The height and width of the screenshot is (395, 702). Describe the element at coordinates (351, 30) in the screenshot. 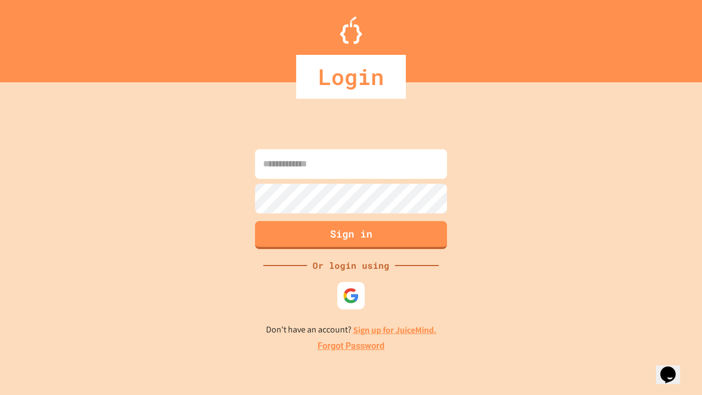

I see `img: Logo.svg` at that location.